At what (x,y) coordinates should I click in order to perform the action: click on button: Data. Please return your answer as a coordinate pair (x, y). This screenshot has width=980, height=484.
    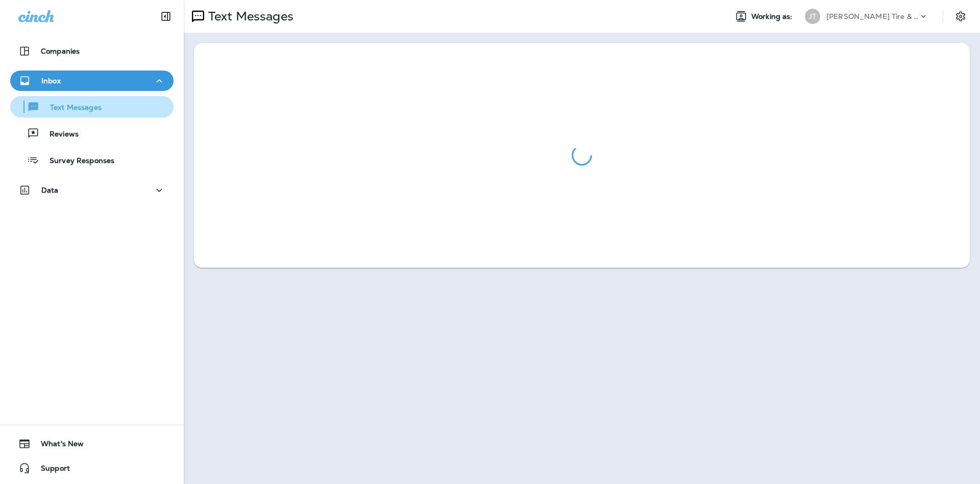
    Looking at the image, I should click on (92, 190).